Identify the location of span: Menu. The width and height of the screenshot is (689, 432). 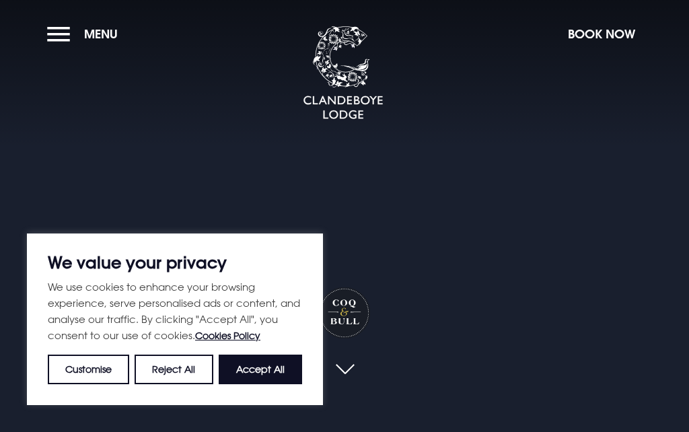
(101, 34).